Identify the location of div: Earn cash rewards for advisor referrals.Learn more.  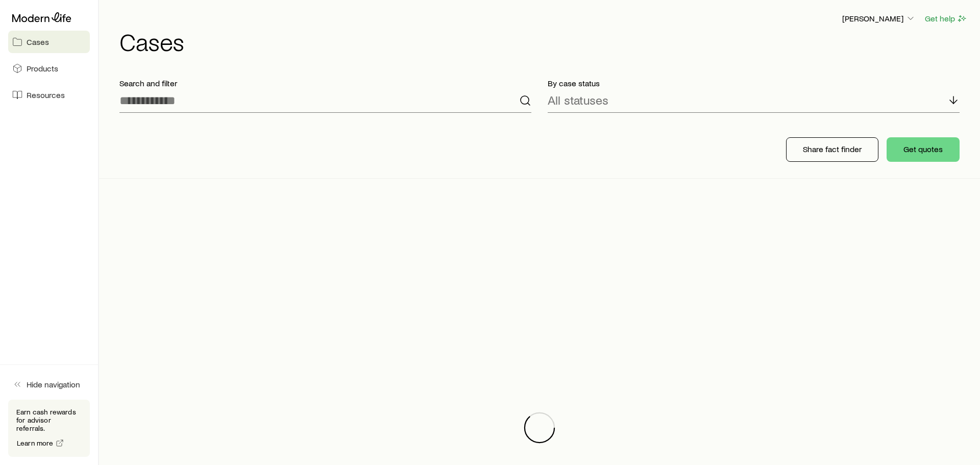
(49, 429).